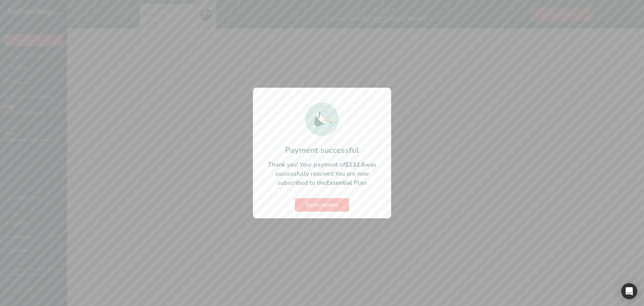 The width and height of the screenshot is (644, 306). What do you see at coordinates (629, 291) in the screenshot?
I see `div: Open Intercom Messenger` at bounding box center [629, 291].